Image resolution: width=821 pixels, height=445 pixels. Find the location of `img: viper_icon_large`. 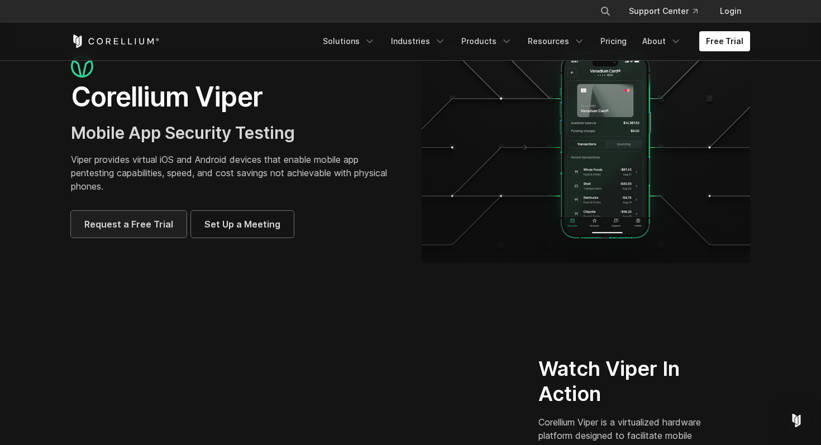

img: viper_icon_large is located at coordinates (82, 66).